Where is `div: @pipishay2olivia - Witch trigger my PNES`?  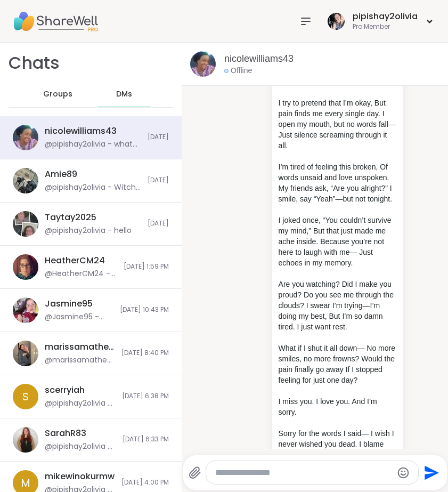
div: @pipishay2olivia - Witch trigger my PNES is located at coordinates (93, 188).